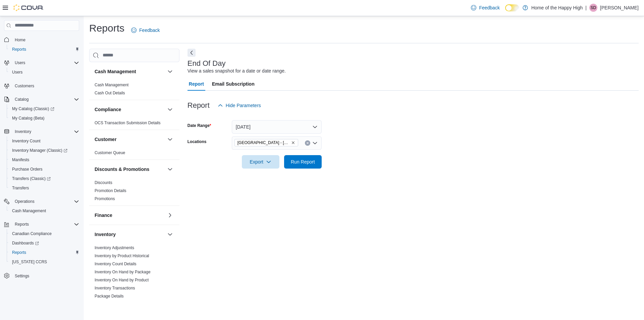 Image resolution: width=644 pixels, height=320 pixels. I want to click on span: Feedback, so click(489, 8).